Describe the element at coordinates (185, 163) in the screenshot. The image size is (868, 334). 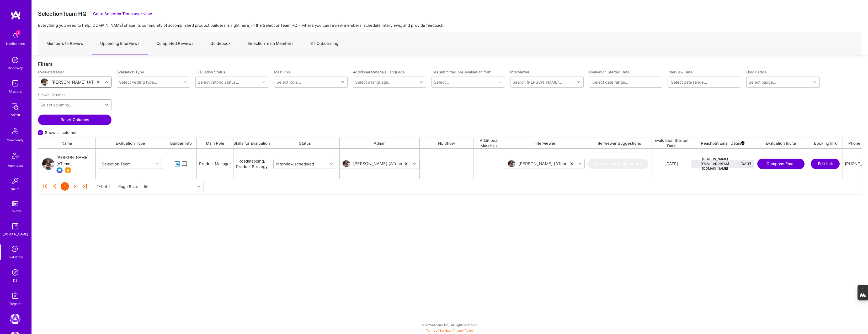
I see `i: icon Mail` at that location.